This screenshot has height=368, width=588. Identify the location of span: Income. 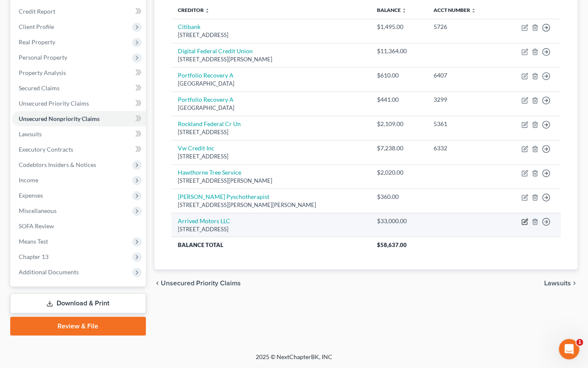
(29, 180).